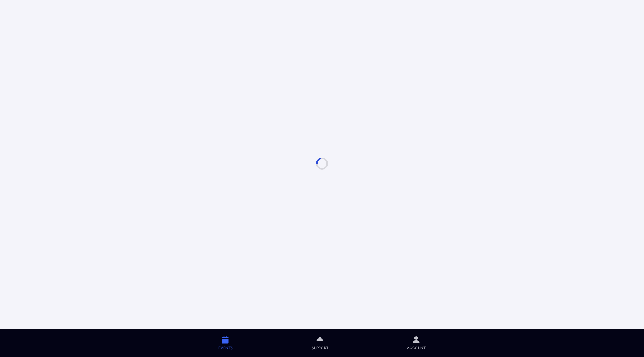 This screenshot has width=644, height=357. I want to click on a: Support, so click(320, 343).